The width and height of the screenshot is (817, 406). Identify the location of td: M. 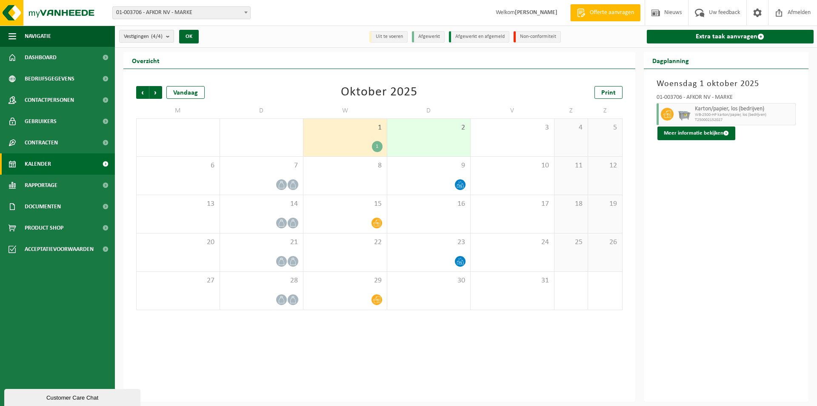
(178, 111).